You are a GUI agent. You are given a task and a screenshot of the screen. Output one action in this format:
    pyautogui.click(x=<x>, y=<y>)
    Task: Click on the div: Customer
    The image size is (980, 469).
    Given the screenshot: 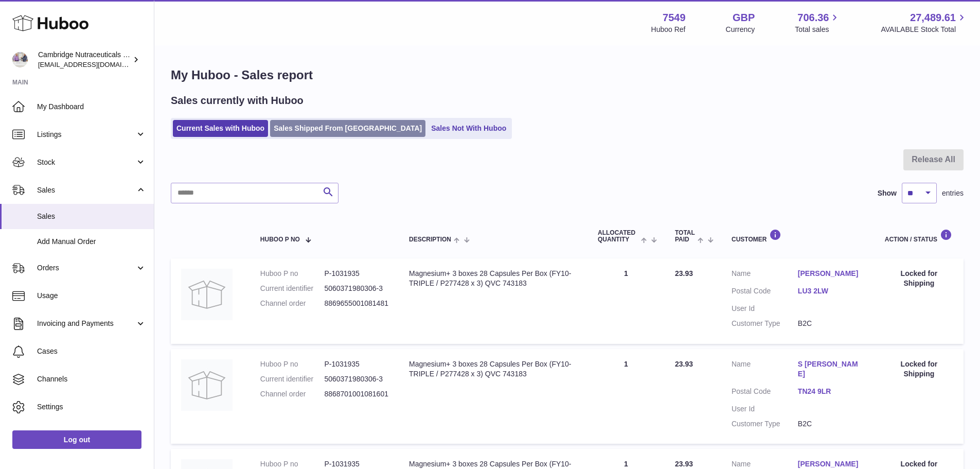 What is the action you would take?
    pyautogui.click(x=798, y=235)
    